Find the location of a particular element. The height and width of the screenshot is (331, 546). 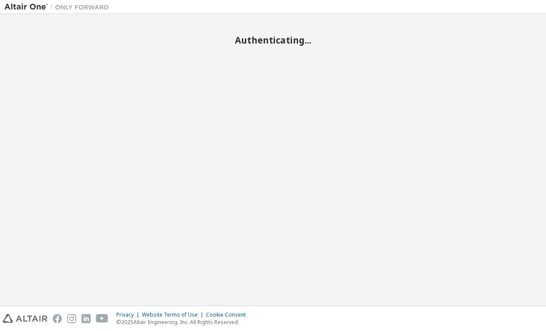

h2: Authenticating... is located at coordinates (273, 40).